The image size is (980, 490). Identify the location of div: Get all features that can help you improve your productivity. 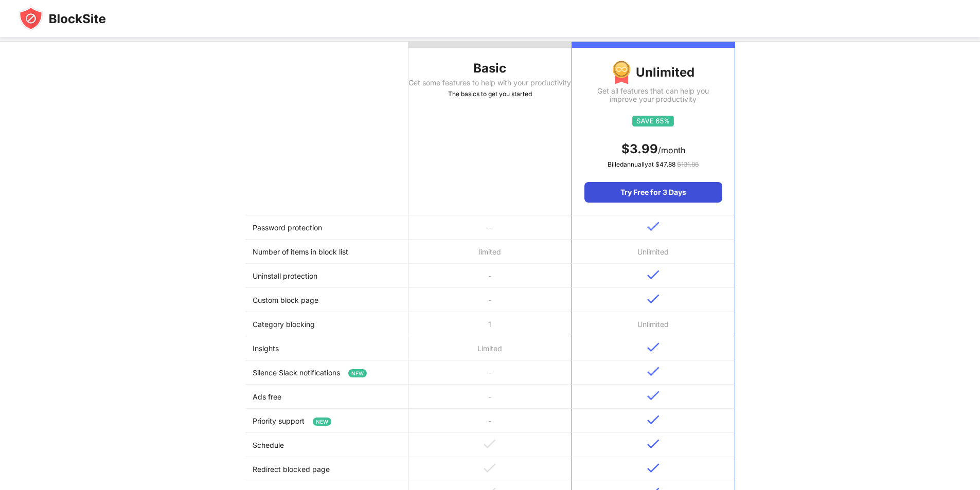
(653, 95).